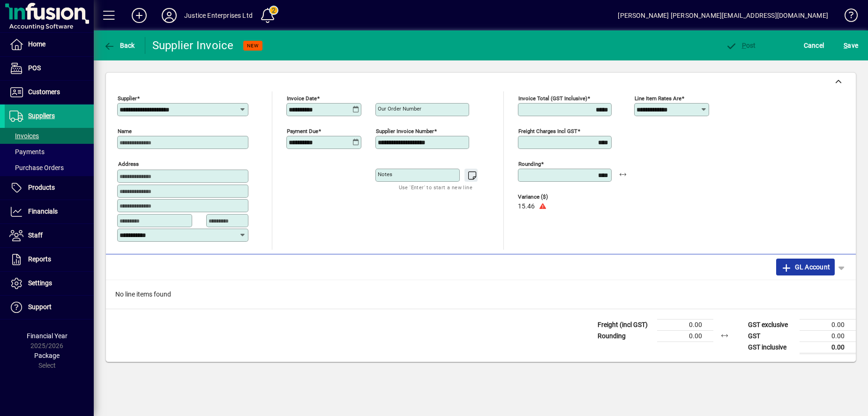 The height and width of the screenshot is (416, 868). What do you see at coordinates (40, 307) in the screenshot?
I see `span: Support` at bounding box center [40, 307].